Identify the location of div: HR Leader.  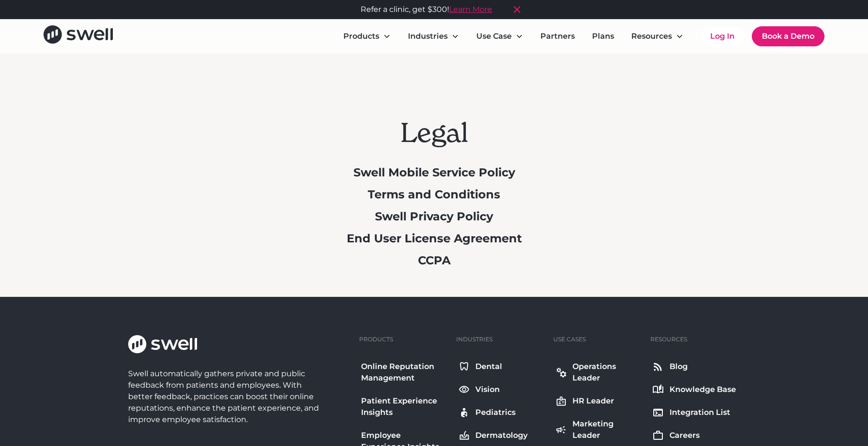
(593, 401).